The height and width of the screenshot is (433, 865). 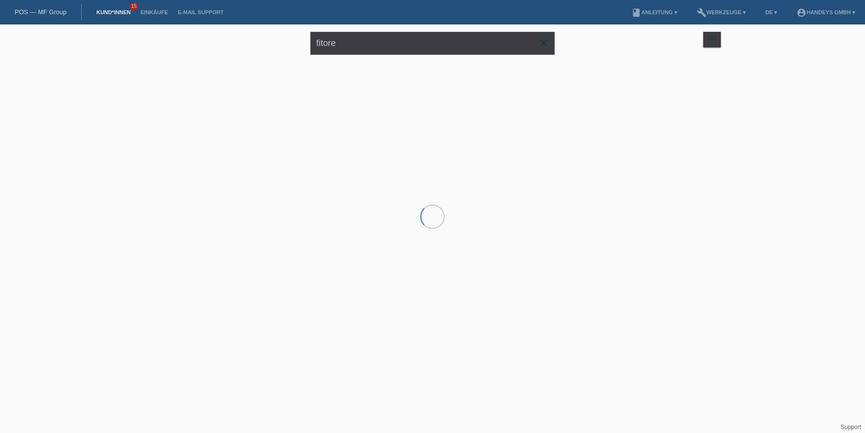 I want to click on input: Suche..., so click(x=433, y=43).